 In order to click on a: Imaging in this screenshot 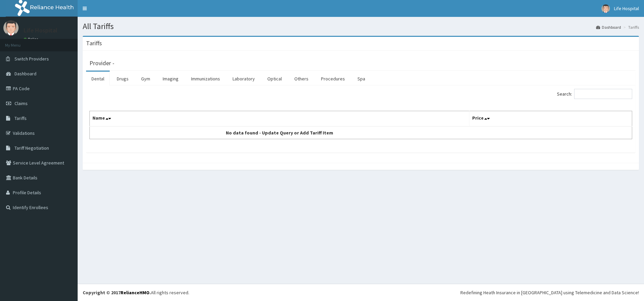, I will do `click(170, 79)`.